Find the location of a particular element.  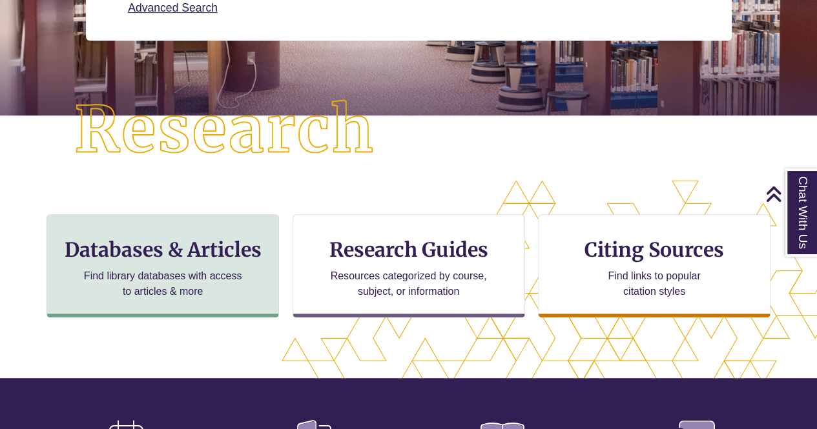

h3: Citing Sources is located at coordinates (654, 250).